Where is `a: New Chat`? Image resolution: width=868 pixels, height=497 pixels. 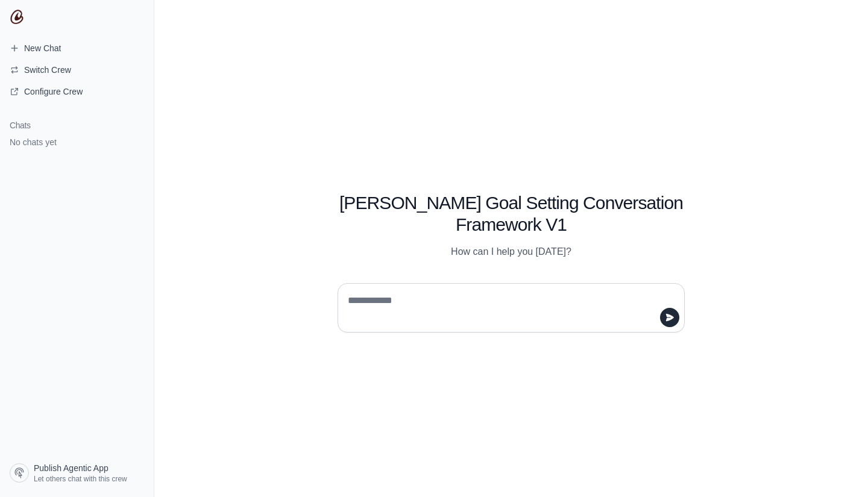 a: New Chat is located at coordinates (76, 48).